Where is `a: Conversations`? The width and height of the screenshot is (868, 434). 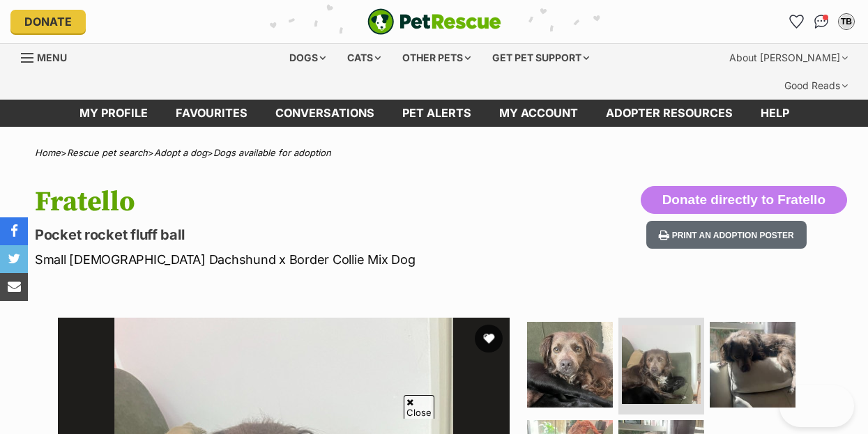
a: Conversations is located at coordinates (821, 21).